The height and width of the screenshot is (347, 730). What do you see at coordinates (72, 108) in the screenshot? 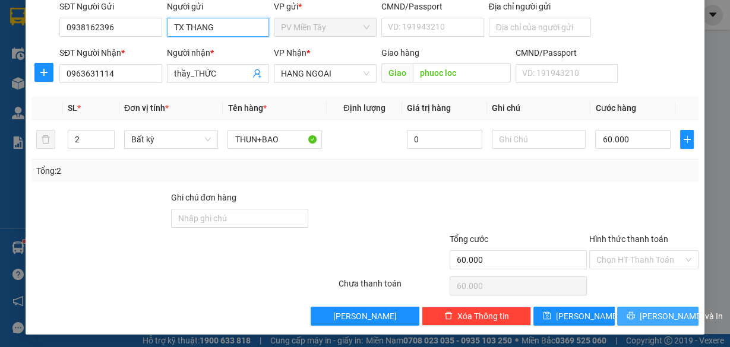
I see `span: SL` at bounding box center [72, 108].